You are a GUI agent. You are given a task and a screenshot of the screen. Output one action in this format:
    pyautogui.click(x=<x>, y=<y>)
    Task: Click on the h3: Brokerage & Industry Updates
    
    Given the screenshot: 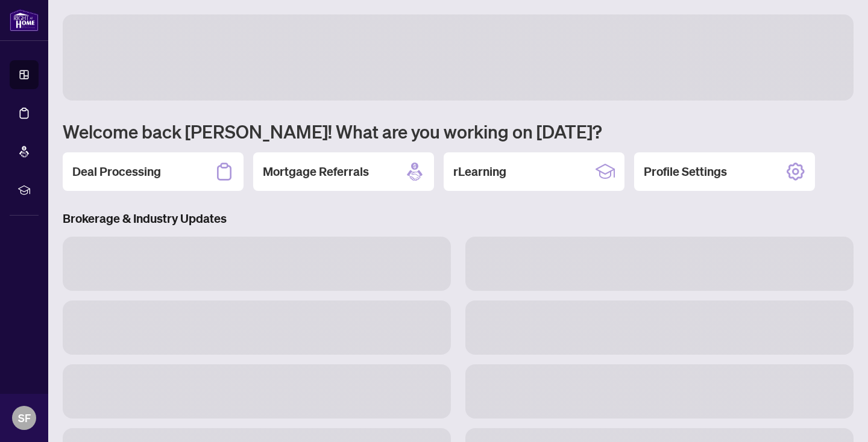 What is the action you would take?
    pyautogui.click(x=458, y=219)
    